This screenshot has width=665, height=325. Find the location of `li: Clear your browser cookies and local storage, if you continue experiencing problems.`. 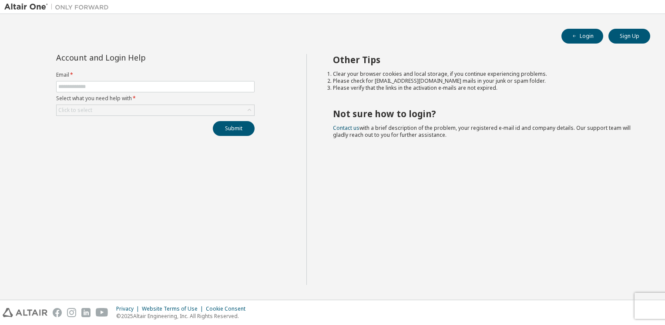

li: Clear your browser cookies and local storage, if you continue experiencing problems. is located at coordinates (484, 74).